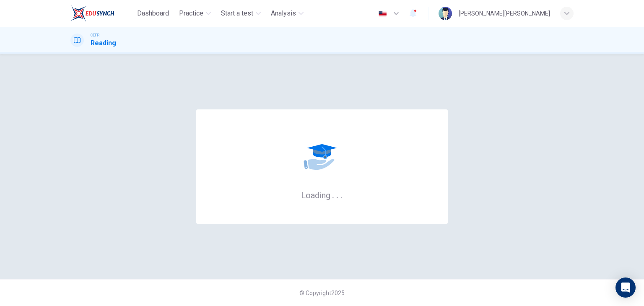  What do you see at coordinates (445, 13) in the screenshot?
I see `img: Profile picture` at bounding box center [445, 13].